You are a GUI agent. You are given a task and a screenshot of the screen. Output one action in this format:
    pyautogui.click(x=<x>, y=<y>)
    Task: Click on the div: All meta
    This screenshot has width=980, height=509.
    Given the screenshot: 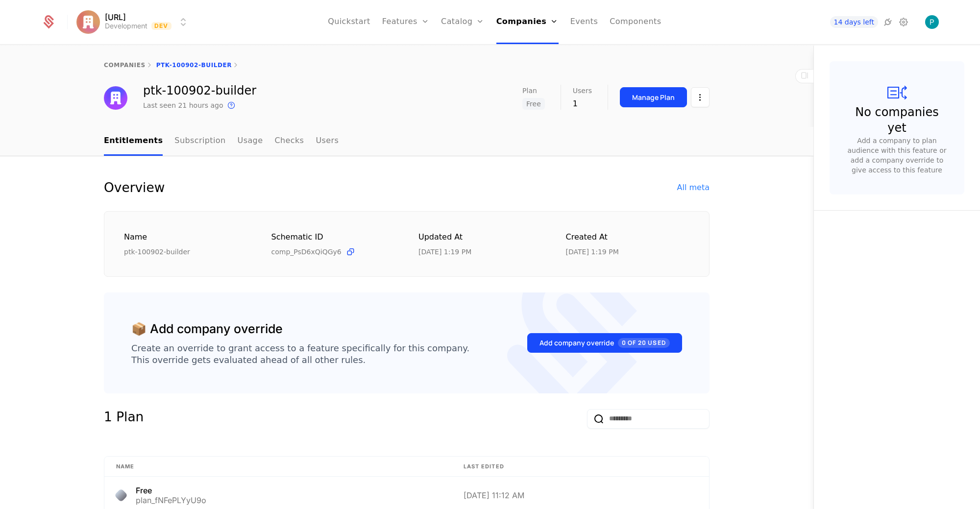 What is the action you would take?
    pyautogui.click(x=693, y=187)
    